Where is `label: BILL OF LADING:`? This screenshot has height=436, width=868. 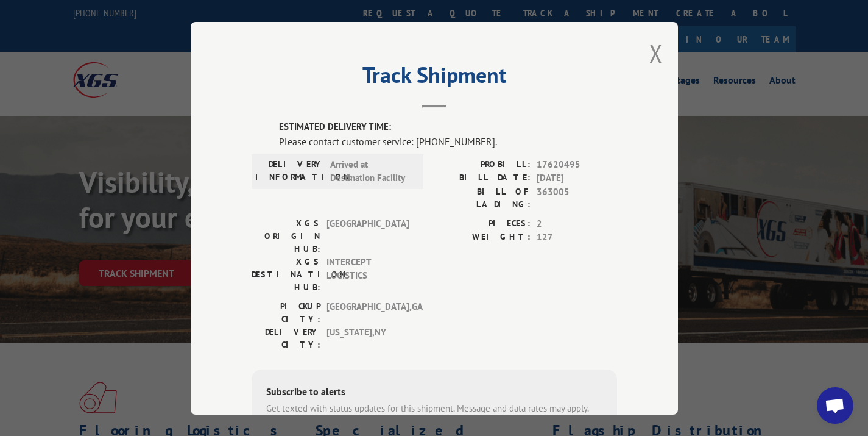
label: BILL OF LADING: is located at coordinates (483, 198).